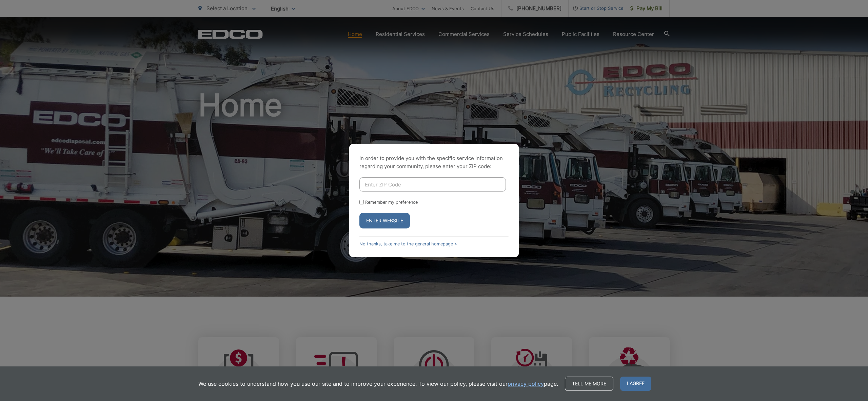 Image resolution: width=868 pixels, height=401 pixels. I want to click on a: Tell me more, so click(589, 384).